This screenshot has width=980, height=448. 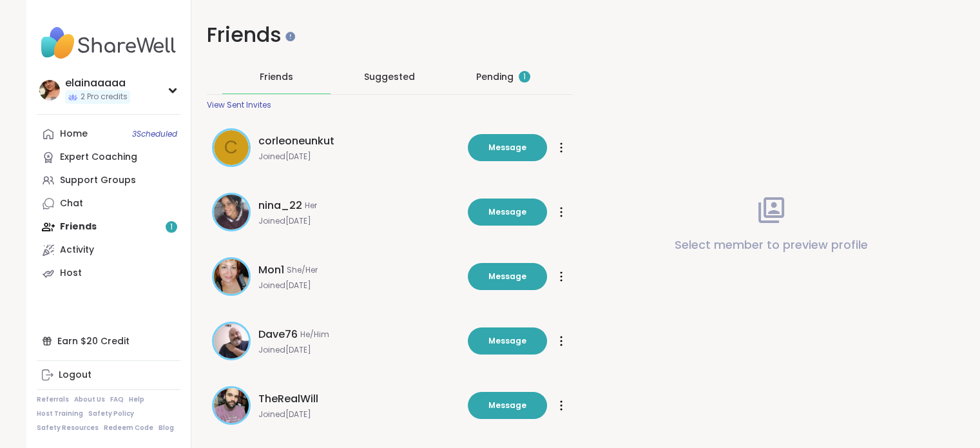 I want to click on a: Blog, so click(x=166, y=428).